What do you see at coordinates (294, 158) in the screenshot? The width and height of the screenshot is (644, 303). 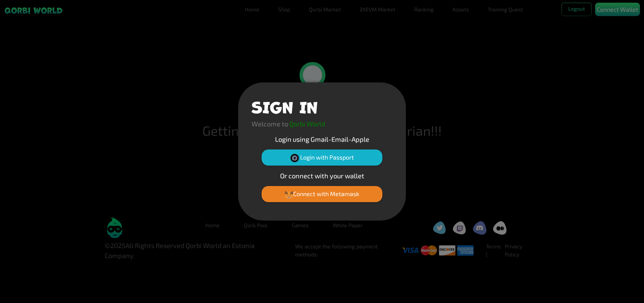 I see `img: Passport Logo` at bounding box center [294, 158].